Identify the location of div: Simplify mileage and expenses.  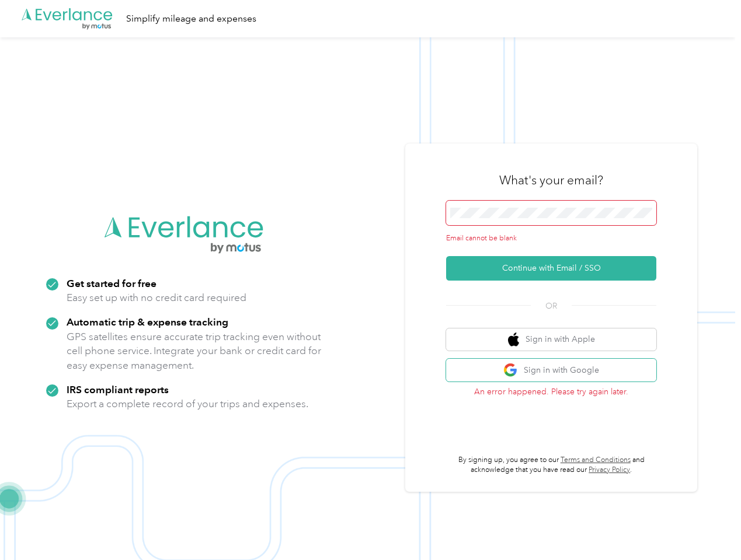
(191, 19).